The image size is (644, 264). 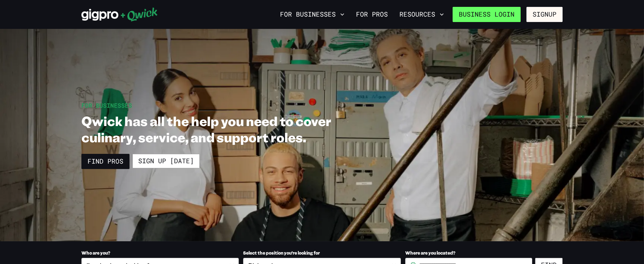 I want to click on h1: Qwick has all the help you need to cover culinary, service, and support roles., so click(x=226, y=129).